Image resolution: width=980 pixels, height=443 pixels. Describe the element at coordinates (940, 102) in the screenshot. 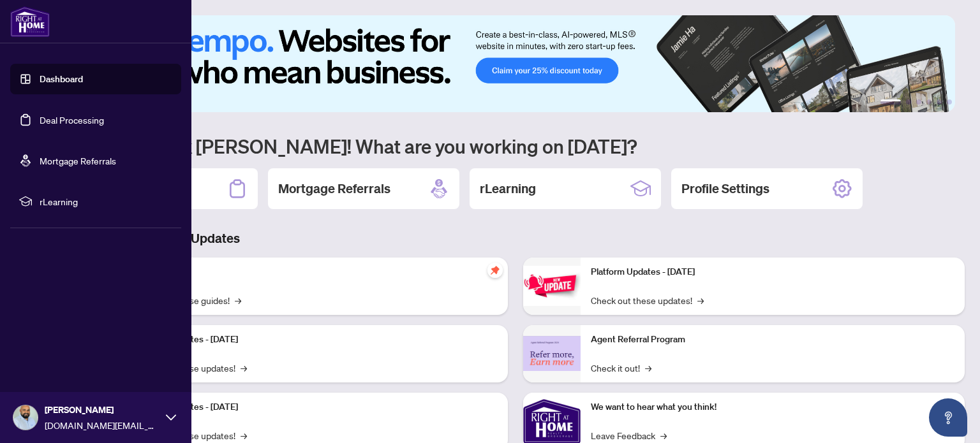

I see `button: 5` at that location.